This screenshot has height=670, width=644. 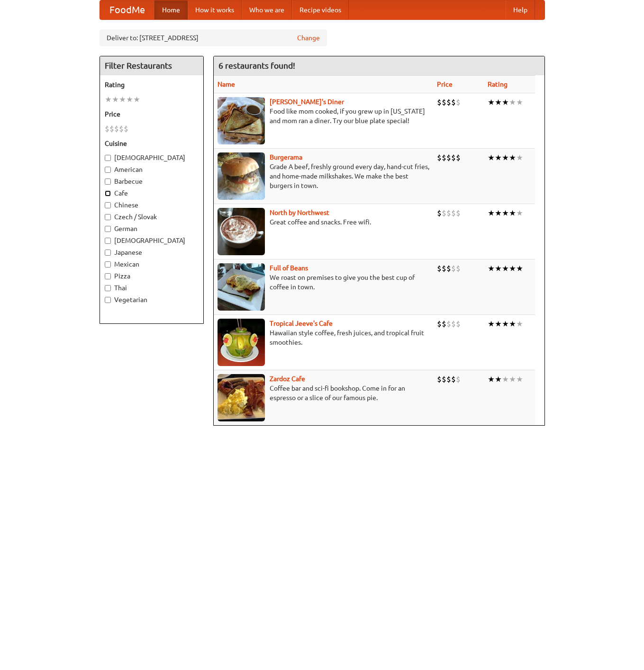 What do you see at coordinates (151, 114) in the screenshot?
I see `h5: Price` at bounding box center [151, 114].